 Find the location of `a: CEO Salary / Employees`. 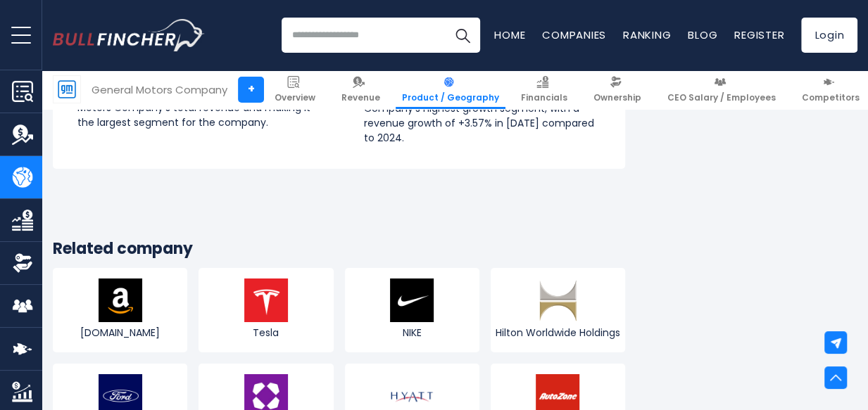

a: CEO Salary / Employees is located at coordinates (722, 89).